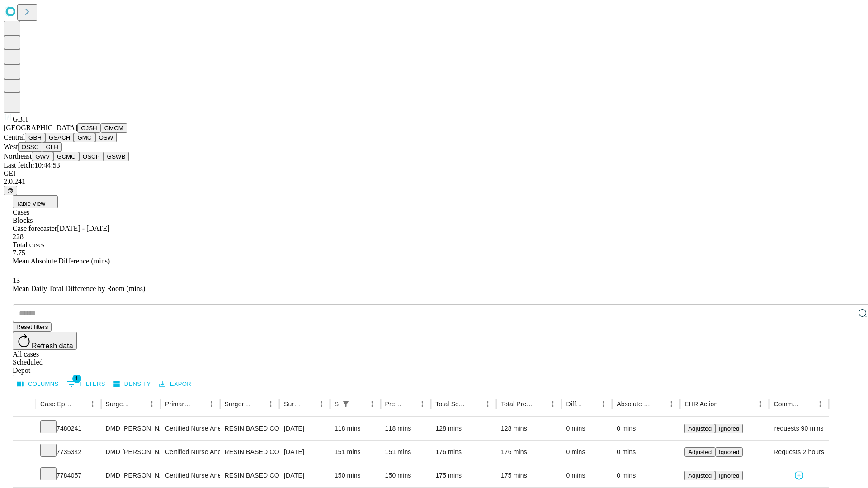 The image size is (868, 488). I want to click on button: GCMC, so click(66, 156).